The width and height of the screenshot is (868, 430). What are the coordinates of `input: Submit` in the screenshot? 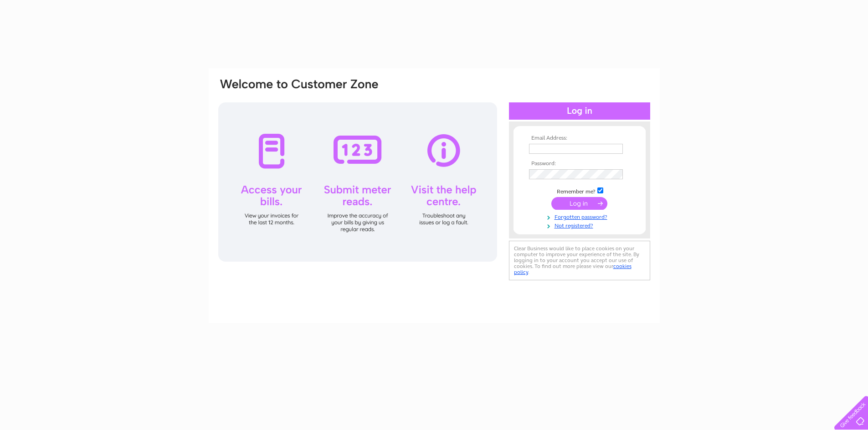 It's located at (579, 203).